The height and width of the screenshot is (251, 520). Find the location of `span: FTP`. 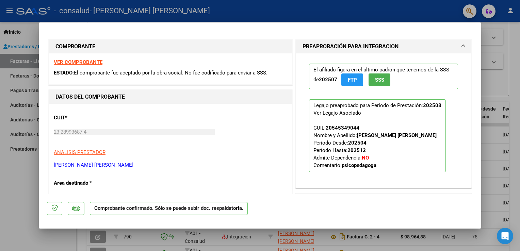

span: FTP is located at coordinates (352, 80).